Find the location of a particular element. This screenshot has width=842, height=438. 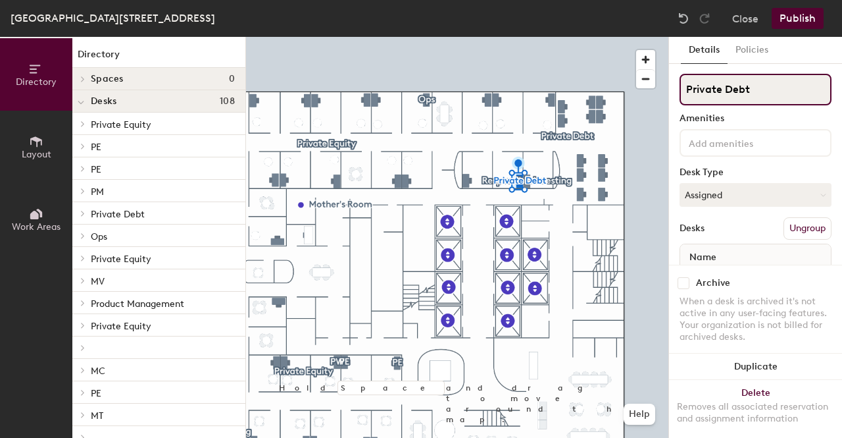

span: Layout is located at coordinates (36, 154).